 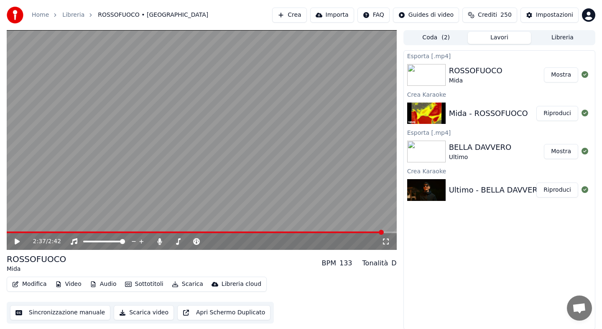 I want to click on div: 133, so click(x=346, y=263).